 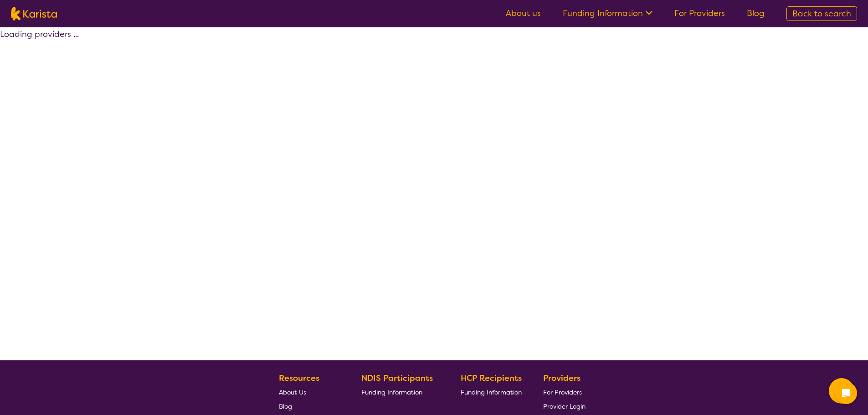 What do you see at coordinates (822, 14) in the screenshot?
I see `a: Back to search` at bounding box center [822, 14].